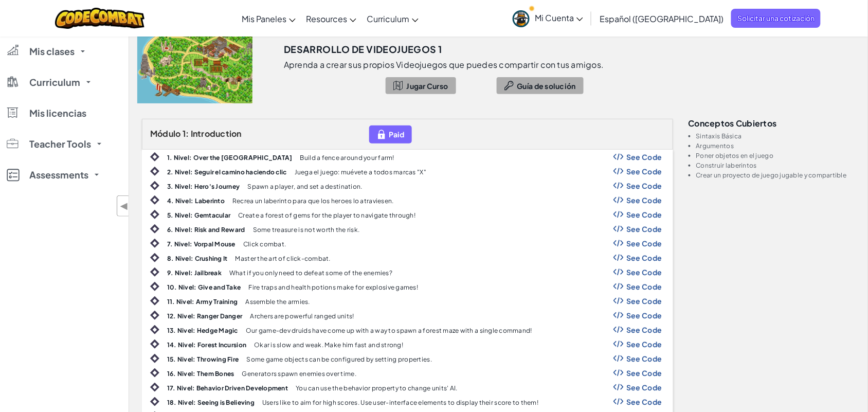 The height and width of the screenshot is (412, 868). Describe the element at coordinates (331, 19) in the screenshot. I see `a: Resources` at that location.